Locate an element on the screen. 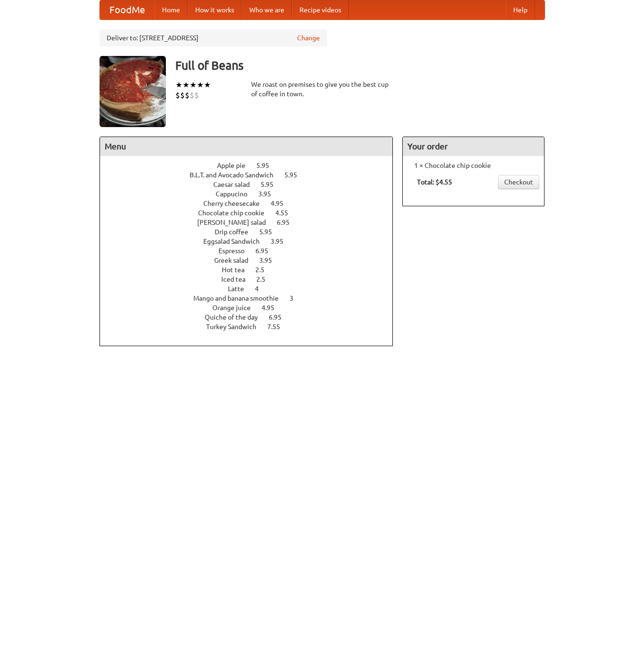 The height and width of the screenshot is (671, 644). img: angular.jpg is located at coordinates (133, 92).